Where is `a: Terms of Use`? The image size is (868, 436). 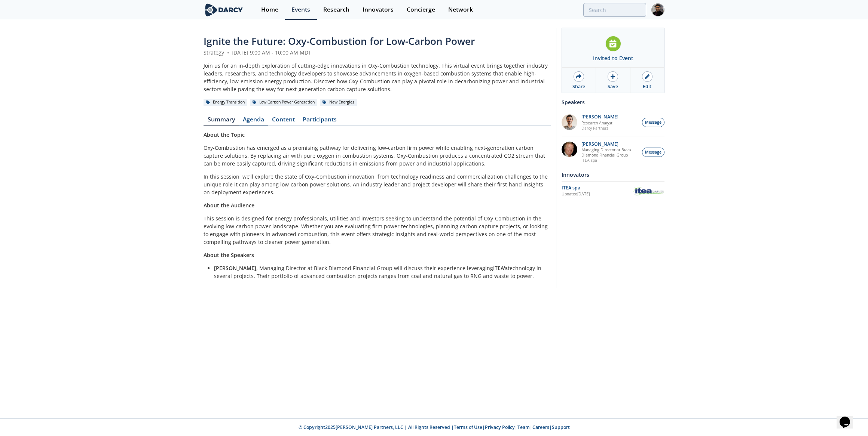 a: Terms of Use is located at coordinates (468, 427).